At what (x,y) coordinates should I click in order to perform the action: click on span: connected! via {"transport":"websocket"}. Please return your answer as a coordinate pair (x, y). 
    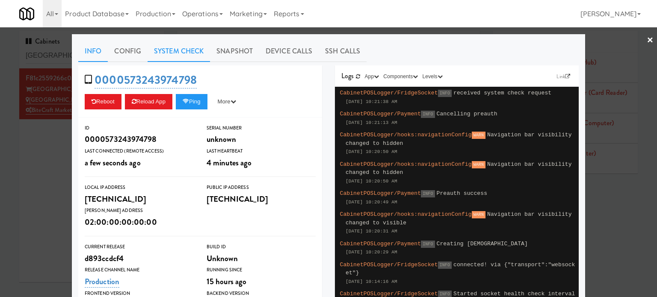
    Looking at the image, I should click on (460, 269).